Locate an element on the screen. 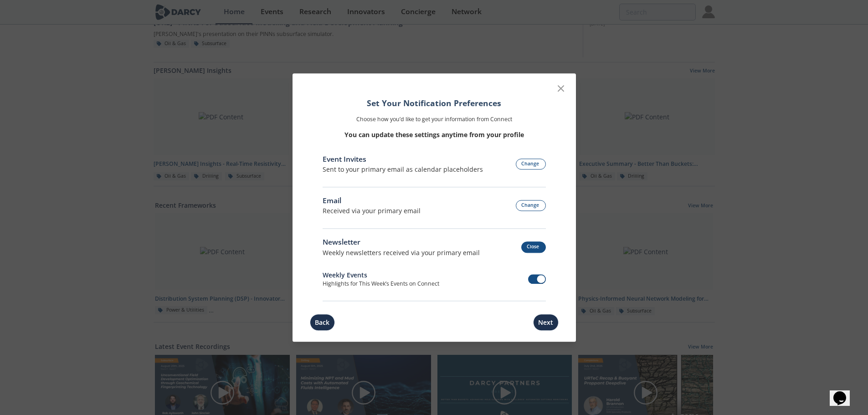 The width and height of the screenshot is (868, 415). p: Received via your primary email is located at coordinates (372, 211).